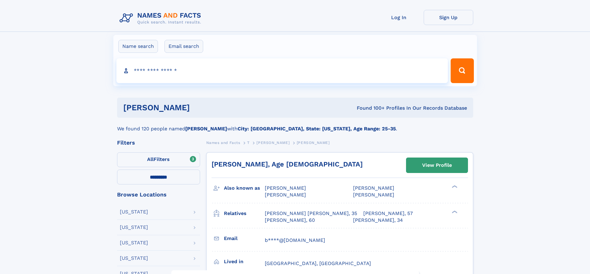  I want to click on h3: Relatives, so click(244, 214).